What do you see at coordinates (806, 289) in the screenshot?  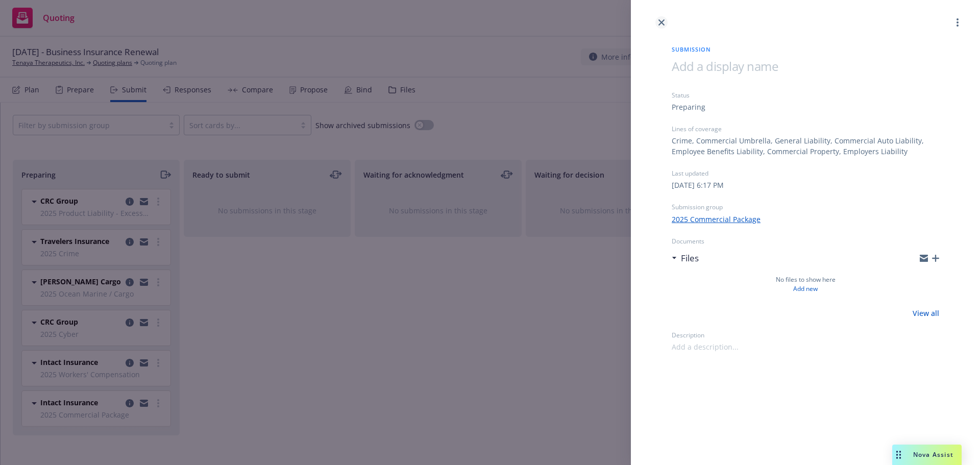 I see `a: Add new` at bounding box center [806, 289].